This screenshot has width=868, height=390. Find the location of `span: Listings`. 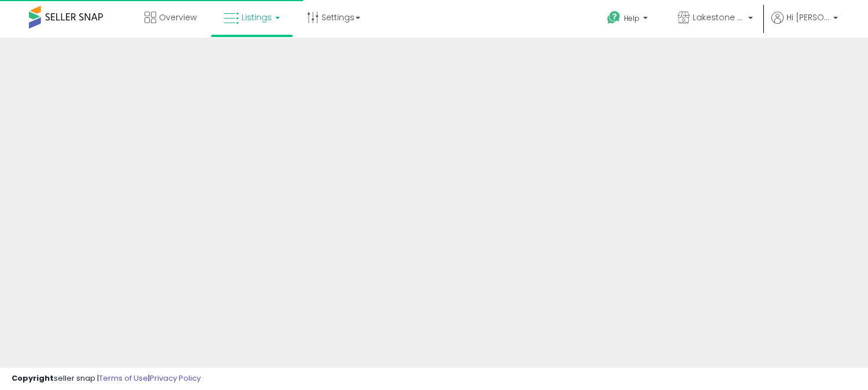

span: Listings is located at coordinates (257, 17).